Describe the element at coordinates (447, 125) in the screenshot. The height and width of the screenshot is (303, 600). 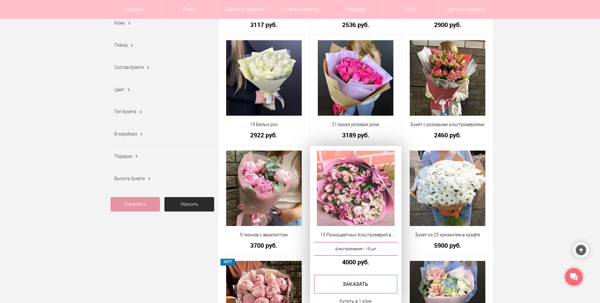
I see `span: Букет с розовыми альстромериями` at that location.